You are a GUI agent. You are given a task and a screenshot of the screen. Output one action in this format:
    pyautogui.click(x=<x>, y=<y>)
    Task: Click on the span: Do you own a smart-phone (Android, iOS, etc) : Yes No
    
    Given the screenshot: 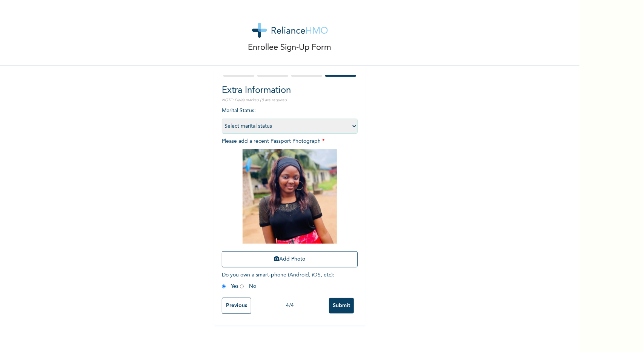 What is the action you would take?
    pyautogui.click(x=278, y=281)
    